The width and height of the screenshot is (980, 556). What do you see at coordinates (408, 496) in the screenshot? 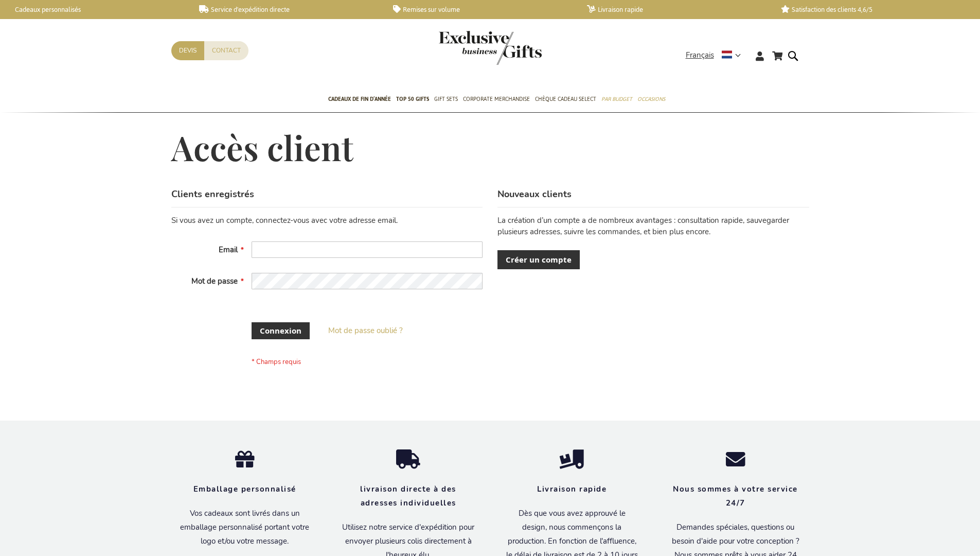
I see `strong: livraison directe à des adresses individuelles` at bounding box center [408, 496].